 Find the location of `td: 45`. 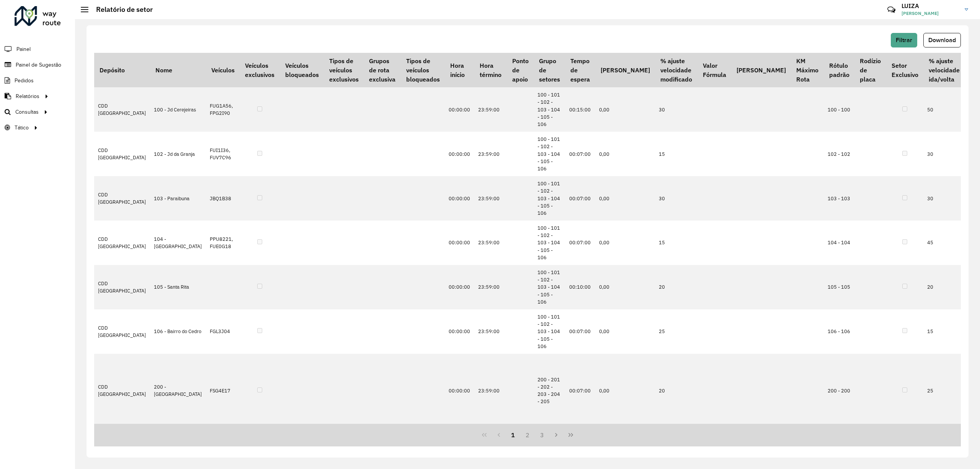

td: 45 is located at coordinates (944, 243).